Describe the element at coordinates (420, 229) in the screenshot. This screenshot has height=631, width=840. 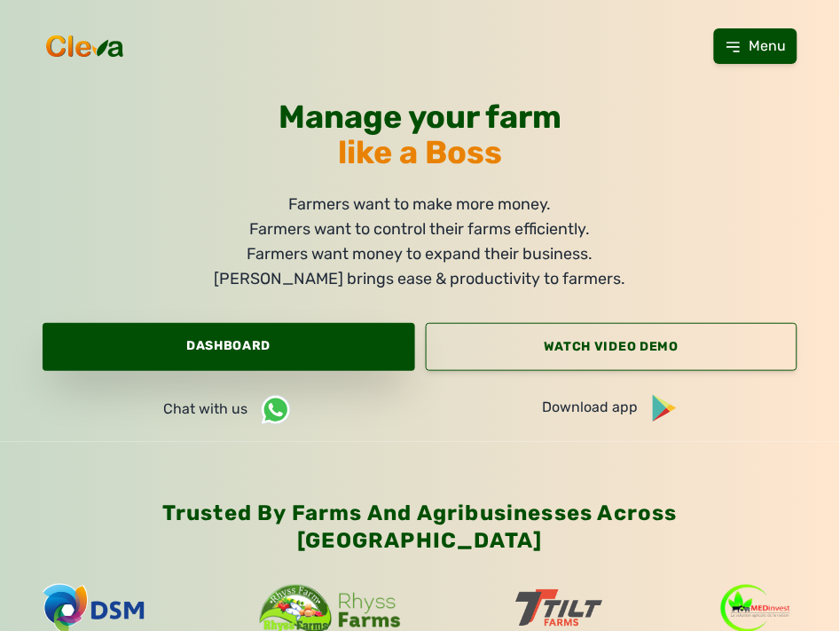
I see `li: Farmers want to control their farms efficiently.` at that location.